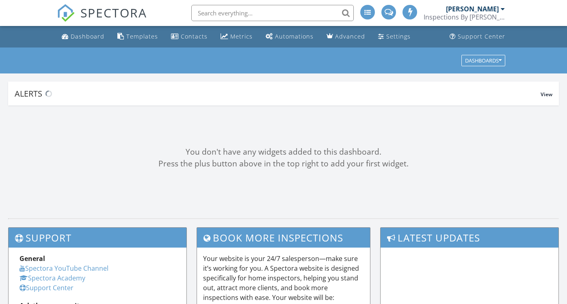  I want to click on h3: Book More Inspections, so click(284, 238).